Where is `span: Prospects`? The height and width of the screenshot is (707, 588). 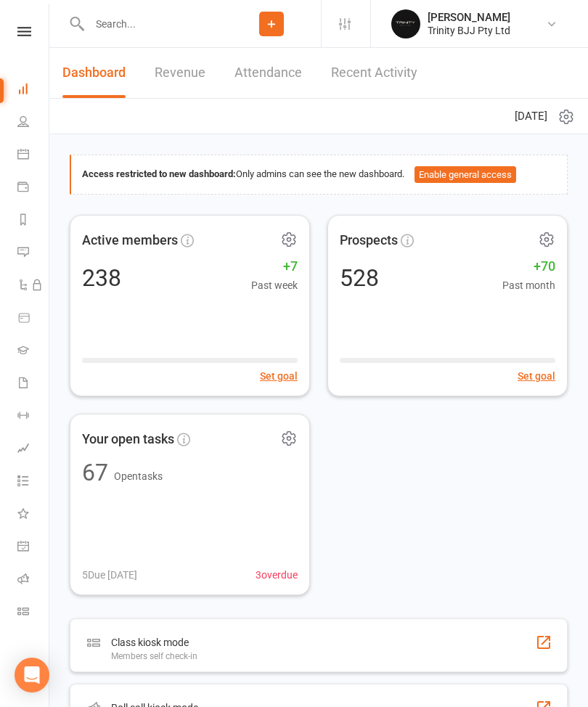
span: Prospects is located at coordinates (369, 240).